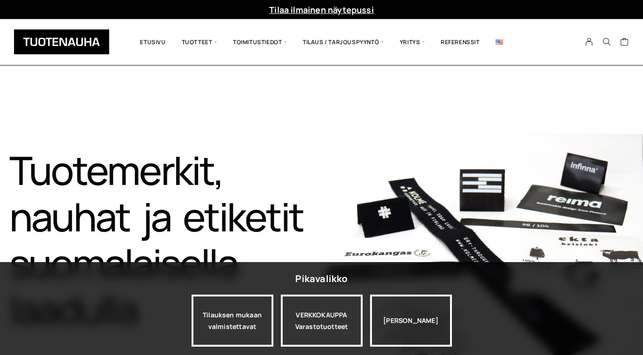  What do you see at coordinates (321, 279) in the screenshot?
I see `div: Pikavalikko` at bounding box center [321, 279].